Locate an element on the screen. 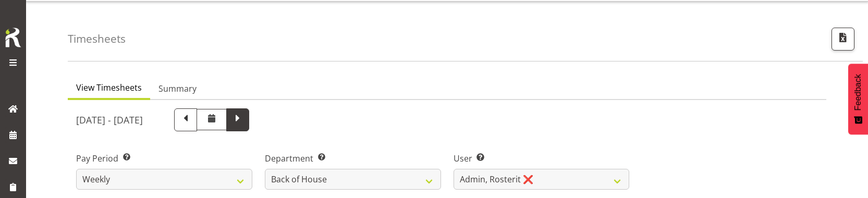 The height and width of the screenshot is (198, 868). label: Department is located at coordinates (352, 158).